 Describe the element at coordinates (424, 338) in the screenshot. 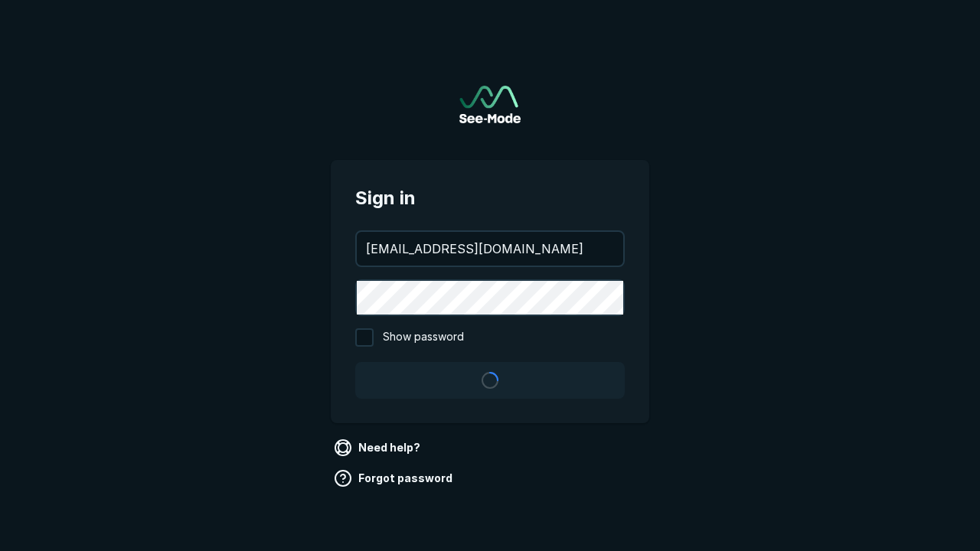

I see `span: Show password` at that location.